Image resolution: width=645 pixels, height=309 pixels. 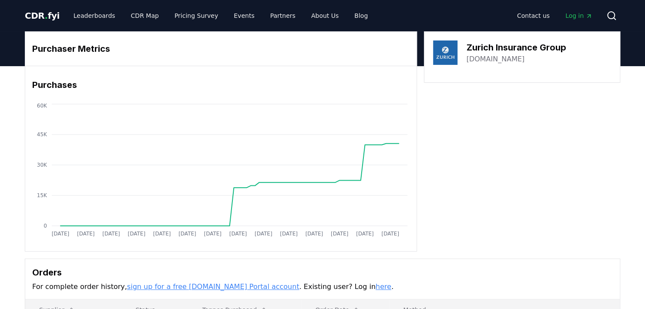 What do you see at coordinates (94, 16) in the screenshot?
I see `a: Leaderboards` at bounding box center [94, 16].